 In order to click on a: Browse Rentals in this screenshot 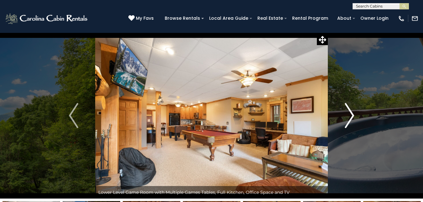, I will do `click(182, 18)`.